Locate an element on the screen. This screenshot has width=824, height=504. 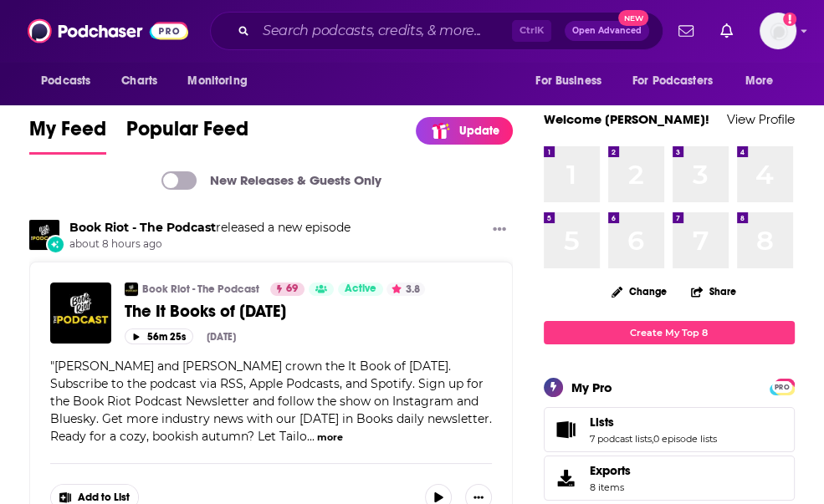
a: 69 is located at coordinates (287, 290).